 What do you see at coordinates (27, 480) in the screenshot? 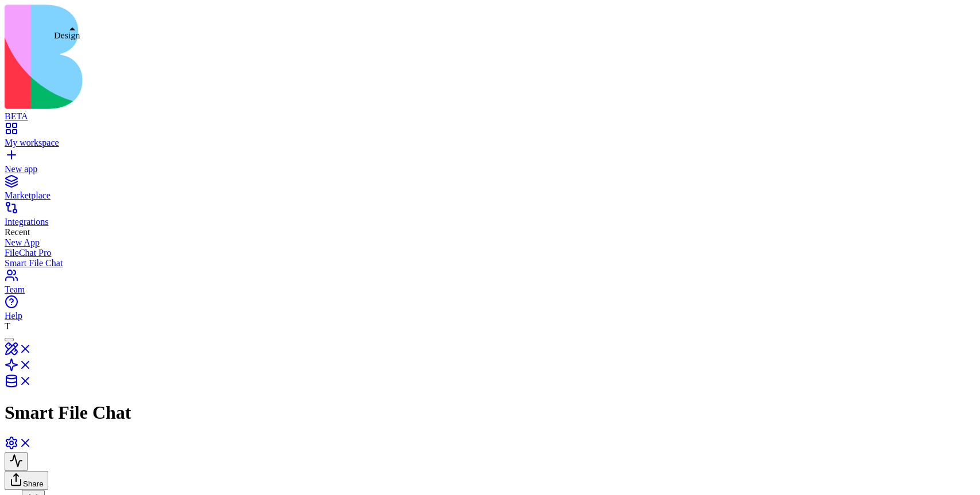
I see `button: Share` at bounding box center [27, 480].